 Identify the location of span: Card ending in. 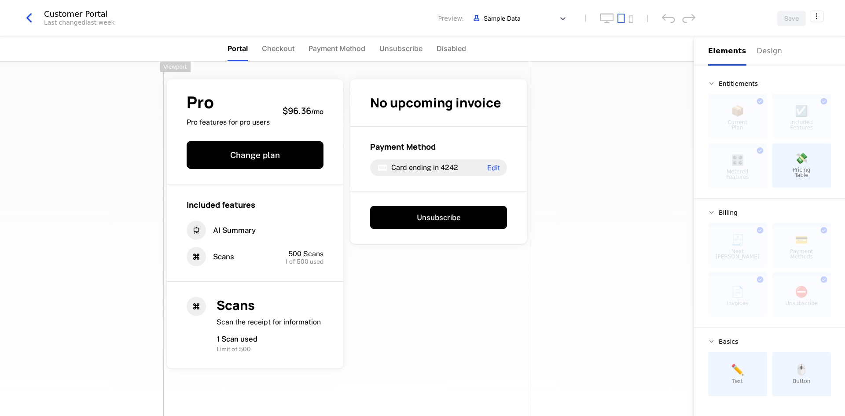
(415, 167).